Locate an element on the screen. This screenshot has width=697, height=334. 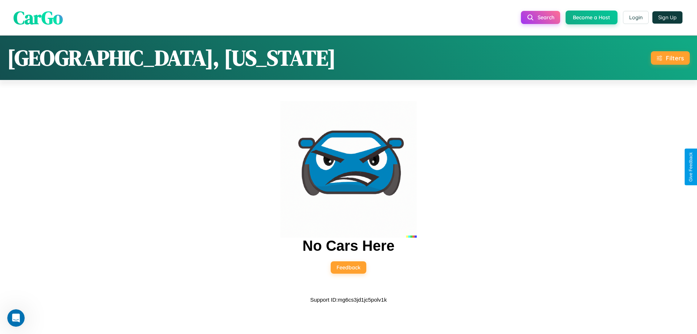
button: Filters is located at coordinates (670, 58).